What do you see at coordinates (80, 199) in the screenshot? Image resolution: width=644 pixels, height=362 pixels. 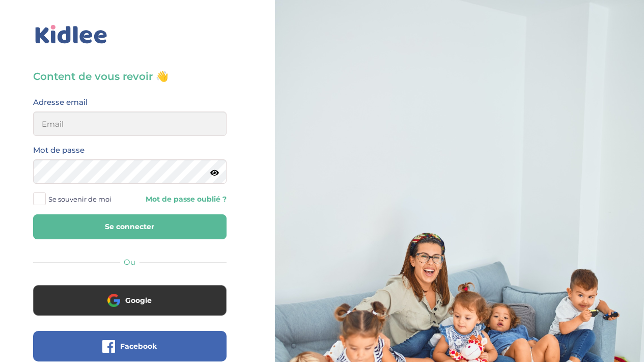 I see `span: Se souvenir de moi` at bounding box center [80, 199].